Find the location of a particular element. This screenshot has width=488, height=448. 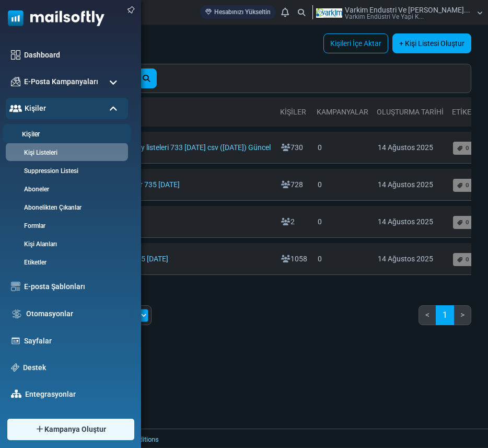

a: Kampanyalar is located at coordinates (342, 112).